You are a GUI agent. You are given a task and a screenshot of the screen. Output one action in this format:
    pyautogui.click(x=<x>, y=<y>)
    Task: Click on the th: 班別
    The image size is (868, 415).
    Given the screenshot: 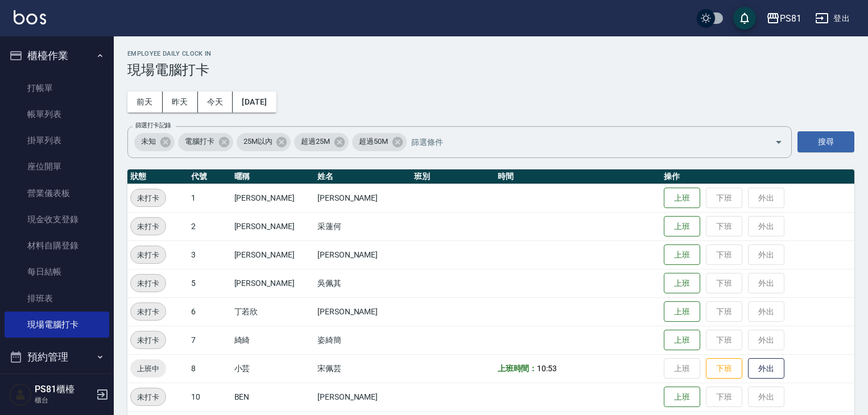 What is the action you would take?
    pyautogui.click(x=453, y=177)
    